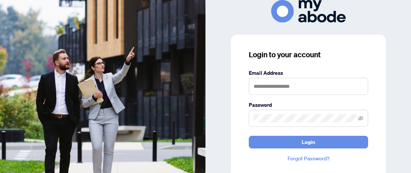  Describe the element at coordinates (308, 142) in the screenshot. I see `button: Login` at that location.